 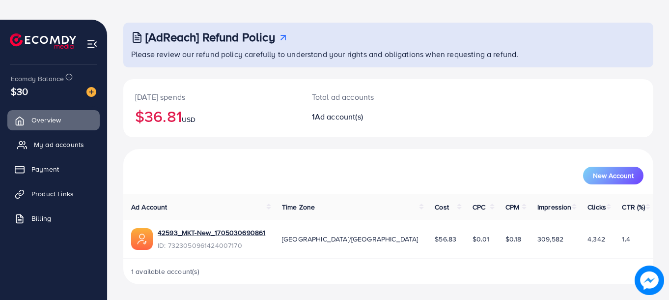 I want to click on span: USD, so click(x=189, y=119).